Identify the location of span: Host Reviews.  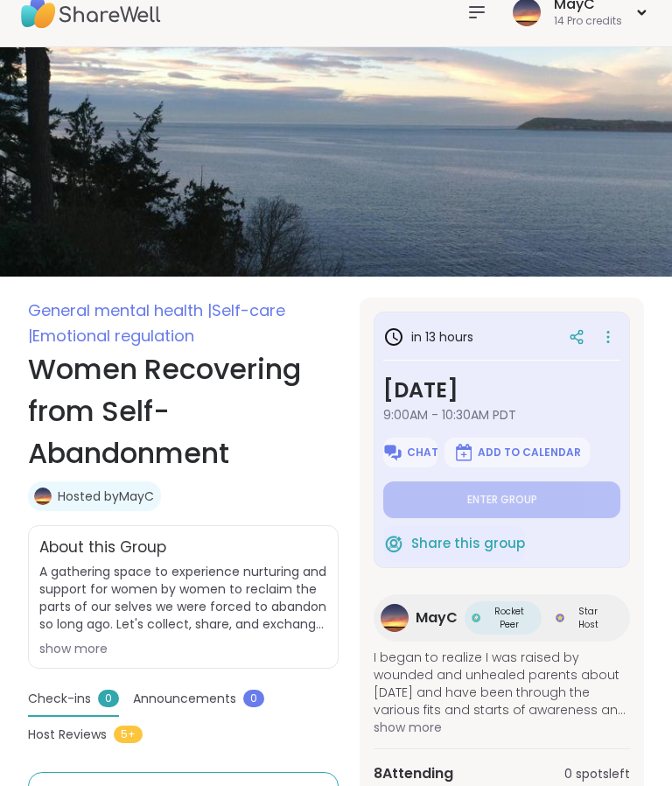
(68, 735).